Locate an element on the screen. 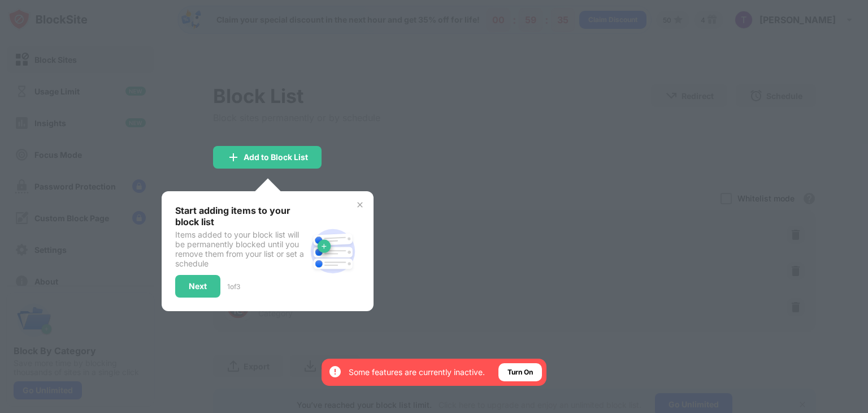  div: Some features are currently inactive. is located at coordinates (416, 372).